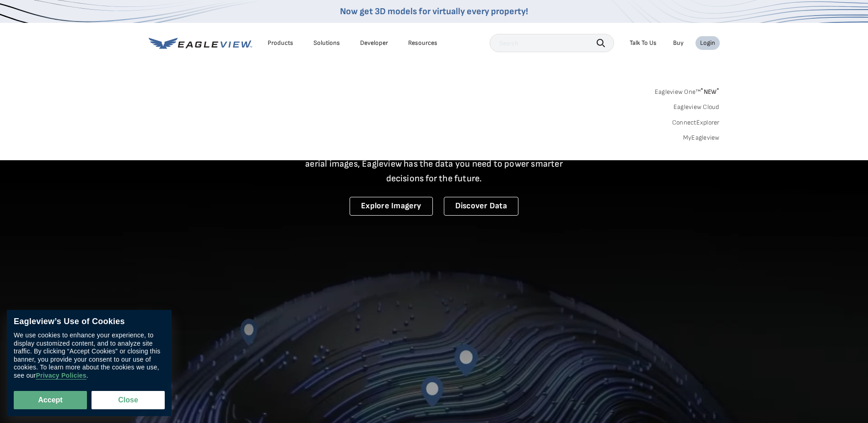 The image size is (868, 423). What do you see at coordinates (687, 90) in the screenshot?
I see `a: Eagleview One™*NEW*` at bounding box center [687, 90].